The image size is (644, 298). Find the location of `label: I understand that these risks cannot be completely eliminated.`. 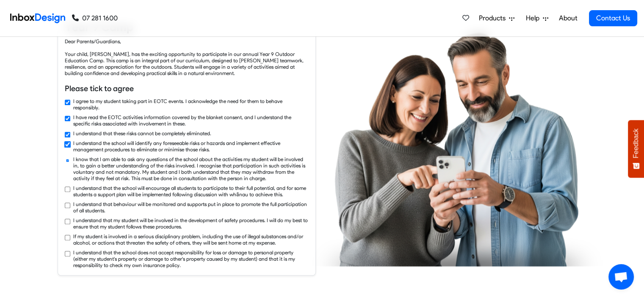

label: I understand that these risks cannot be completely eliminated. is located at coordinates (142, 133).